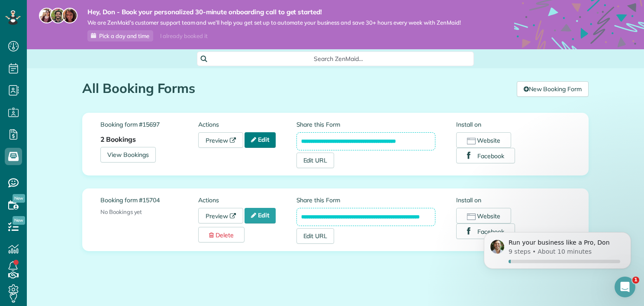  What do you see at coordinates (118, 139) in the screenshot?
I see `strong: 2 Bookings` at bounding box center [118, 139].